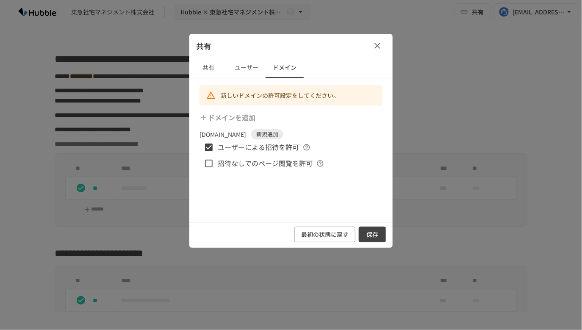 Image resolution: width=582 pixels, height=330 pixels. What do you see at coordinates (209, 68) in the screenshot?
I see `button: 共有` at bounding box center [209, 68].